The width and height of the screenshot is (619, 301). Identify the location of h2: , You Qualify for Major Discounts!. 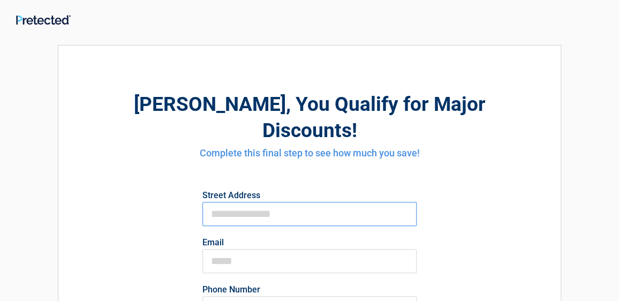
(310, 117).